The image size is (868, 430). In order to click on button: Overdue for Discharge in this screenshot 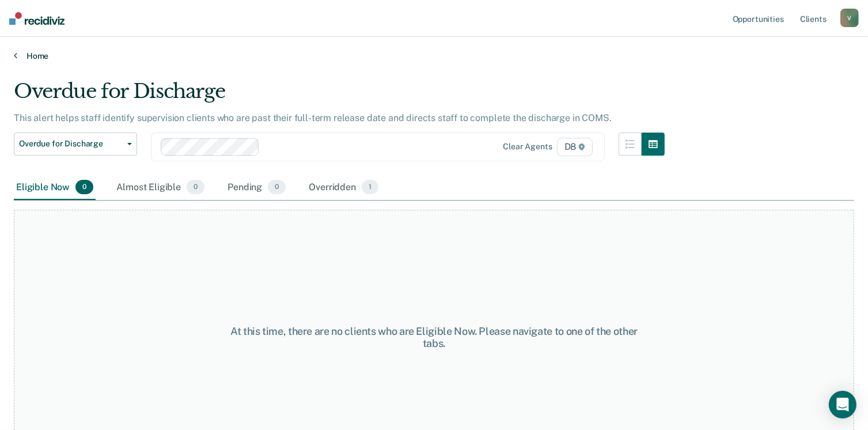, I will do `click(76, 144)`.